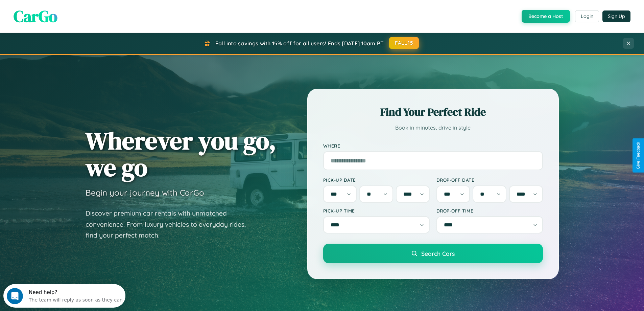 The width and height of the screenshot is (644, 311). What do you see at coordinates (64, 12) in the screenshot?
I see `div: Open Intercom Messenger` at bounding box center [64, 12].